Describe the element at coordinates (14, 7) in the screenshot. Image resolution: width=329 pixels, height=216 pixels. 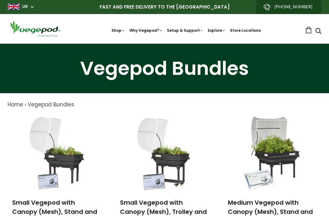
I see `img: gb_large.png` at that location.